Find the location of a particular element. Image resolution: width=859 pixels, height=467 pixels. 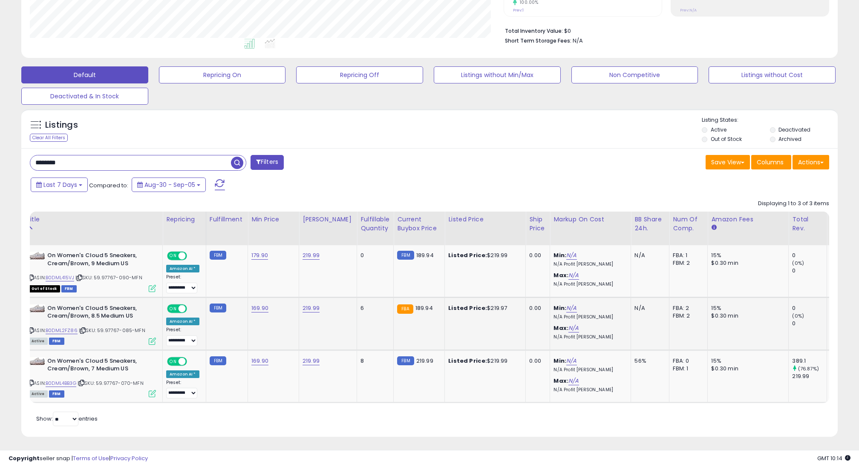

small: (76.87%) is located at coordinates (808, 369).